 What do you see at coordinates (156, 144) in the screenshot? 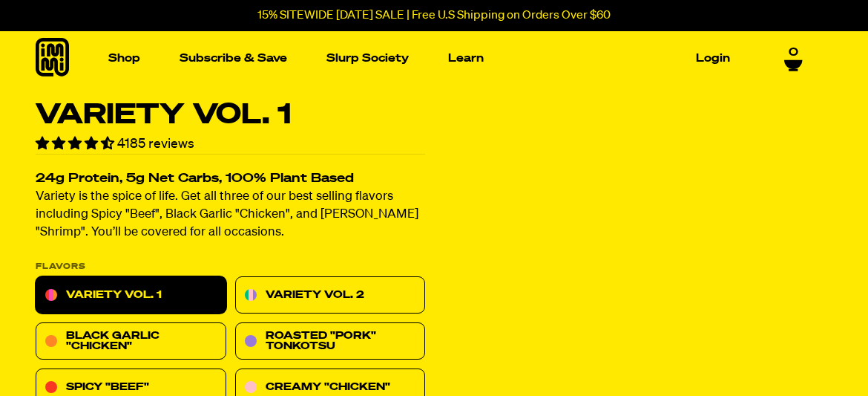
I see `span: 4185 reviews` at bounding box center [156, 144].